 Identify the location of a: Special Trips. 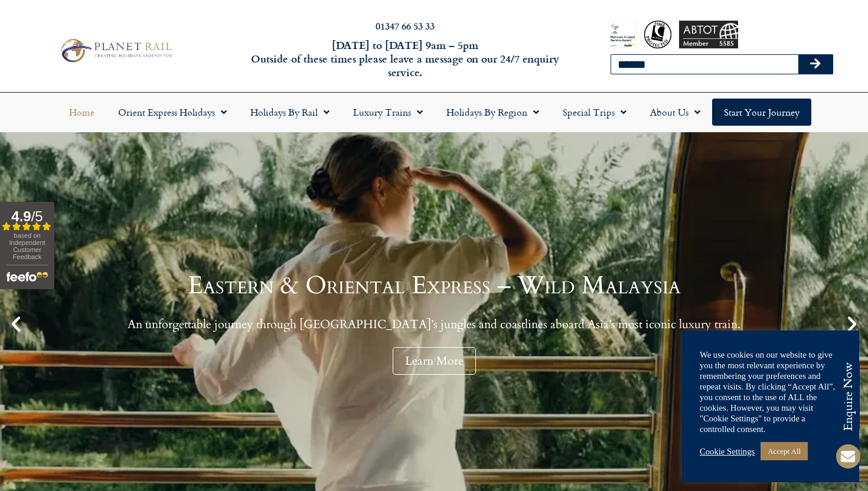
(595, 112).